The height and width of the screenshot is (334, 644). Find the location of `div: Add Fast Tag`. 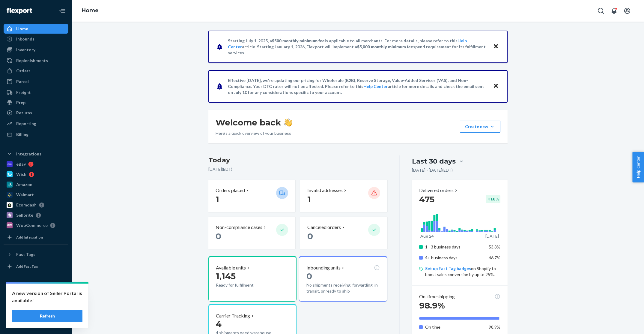

div: Add Fast Tag is located at coordinates (27, 266).